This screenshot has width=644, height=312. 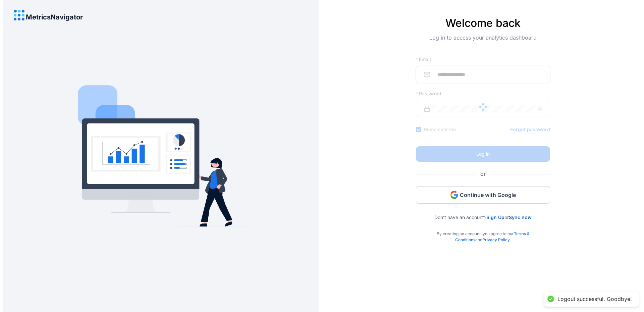 What do you see at coordinates (495, 217) in the screenshot?
I see `a: Sign Up` at bounding box center [495, 217].